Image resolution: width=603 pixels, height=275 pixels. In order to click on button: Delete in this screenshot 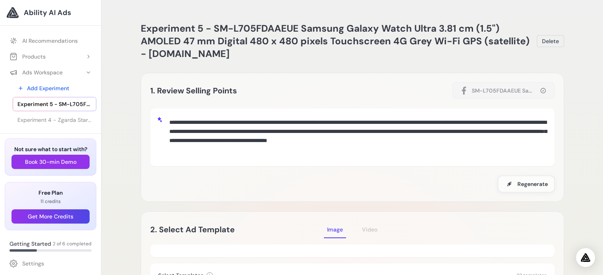, I will do `click(550, 41)`.